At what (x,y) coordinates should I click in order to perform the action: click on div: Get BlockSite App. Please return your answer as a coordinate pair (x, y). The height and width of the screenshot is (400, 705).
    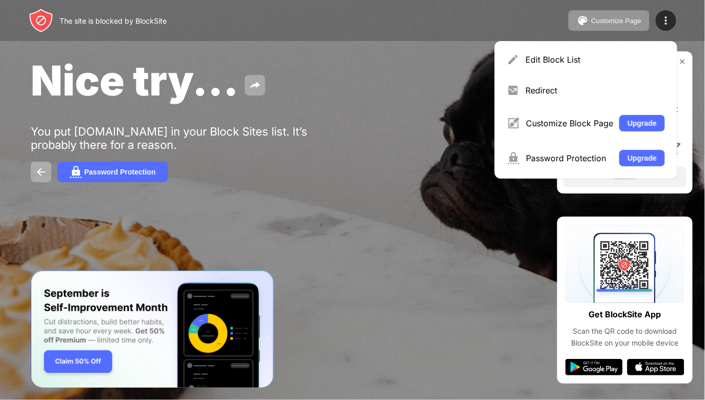
    Looking at the image, I should click on (625, 314).